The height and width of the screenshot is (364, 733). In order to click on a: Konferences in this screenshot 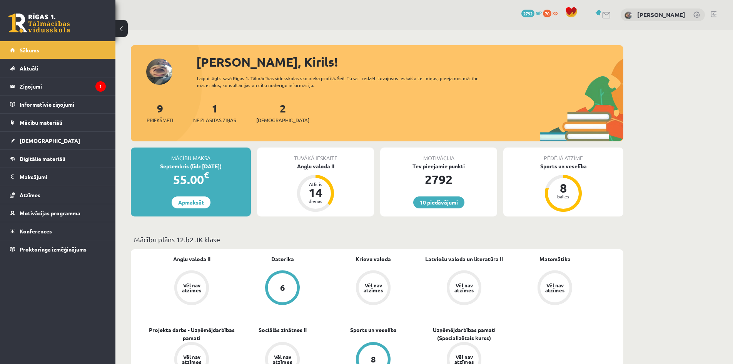, I will do `click(58, 231)`.